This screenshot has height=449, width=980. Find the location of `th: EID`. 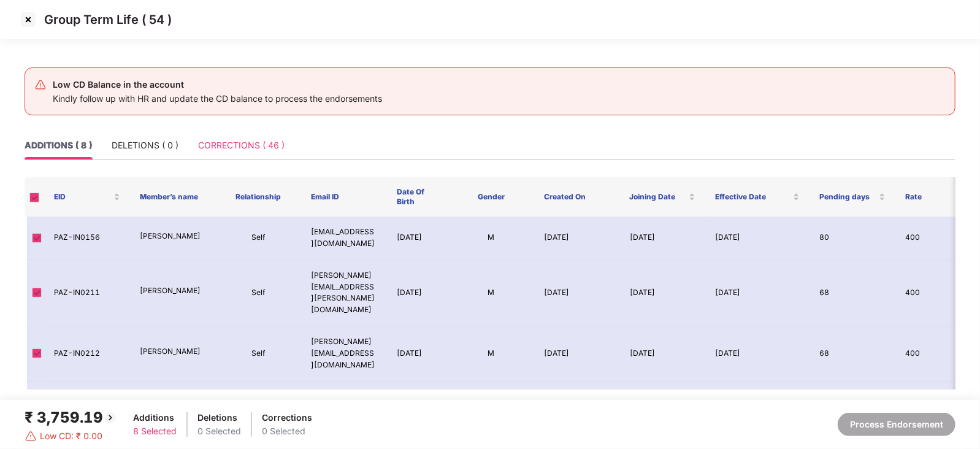

th: EID is located at coordinates (87, 197).